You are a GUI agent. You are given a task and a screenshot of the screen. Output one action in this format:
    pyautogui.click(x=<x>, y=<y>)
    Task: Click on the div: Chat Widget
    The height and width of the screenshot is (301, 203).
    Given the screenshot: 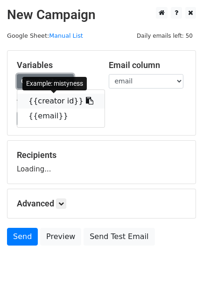 What is the action you would take?
    pyautogui.click(x=180, y=279)
    